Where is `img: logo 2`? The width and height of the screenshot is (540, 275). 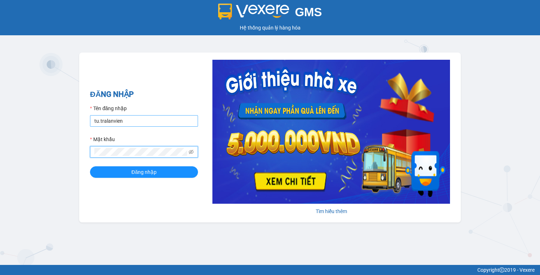 img: logo 2 is located at coordinates (254, 12).